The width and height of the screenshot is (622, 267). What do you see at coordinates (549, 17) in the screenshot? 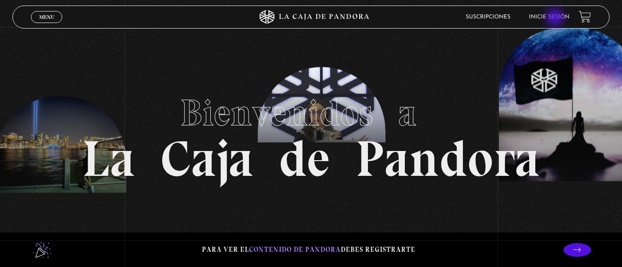
I see `a: Inicie sesión` at bounding box center [549, 17].